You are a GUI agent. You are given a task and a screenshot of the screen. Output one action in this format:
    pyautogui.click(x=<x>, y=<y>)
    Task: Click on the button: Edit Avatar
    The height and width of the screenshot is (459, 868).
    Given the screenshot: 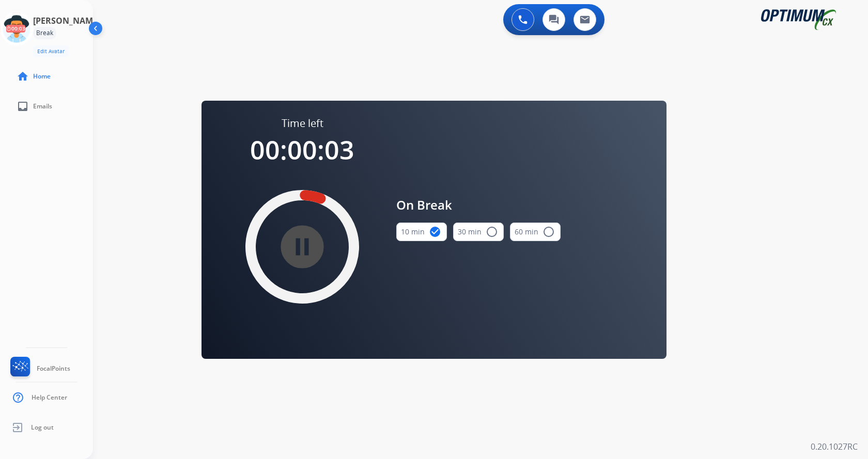 What is the action you would take?
    pyautogui.click(x=51, y=51)
    